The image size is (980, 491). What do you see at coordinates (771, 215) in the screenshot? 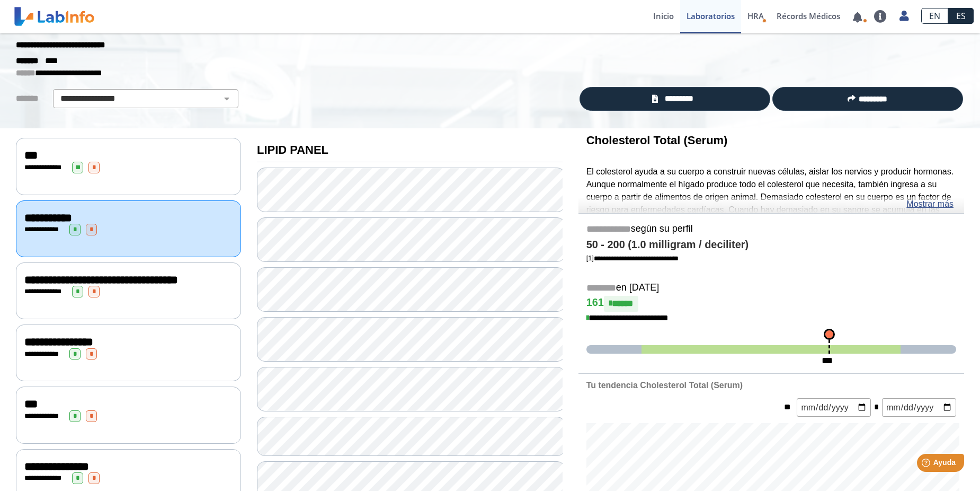
I see `p: El colesterol ayuda a su cuerpo a construir nuevas células, aislar los nervios y producir hormona...` at bounding box center [771, 215].